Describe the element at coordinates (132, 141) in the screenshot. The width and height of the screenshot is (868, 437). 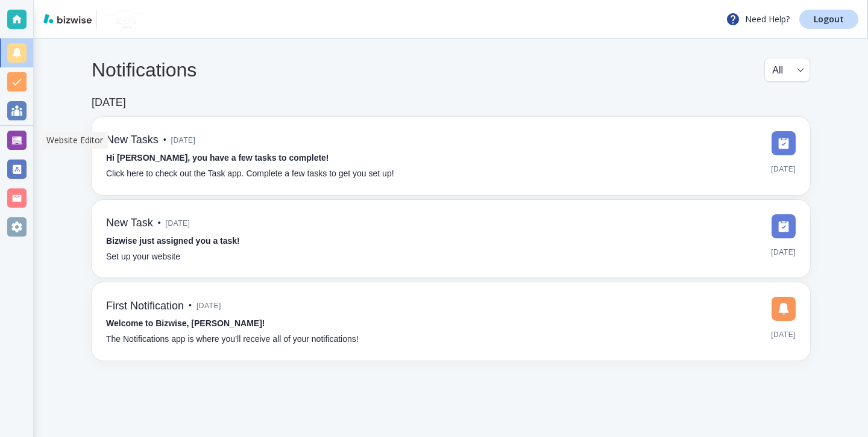
I see `h6: New Tasks` at that location.